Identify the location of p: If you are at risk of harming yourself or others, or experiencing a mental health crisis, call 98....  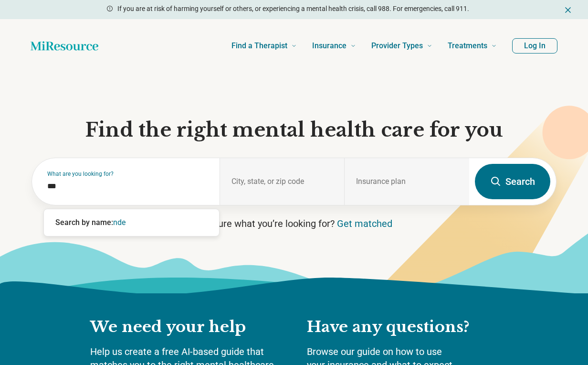
(293, 9).